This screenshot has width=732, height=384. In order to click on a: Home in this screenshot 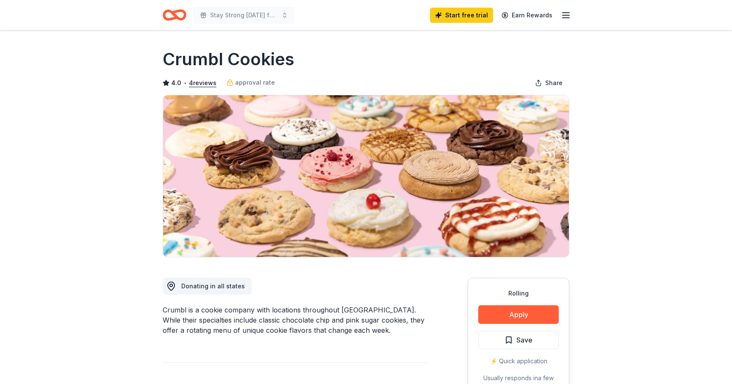, I will do `click(174, 15)`.